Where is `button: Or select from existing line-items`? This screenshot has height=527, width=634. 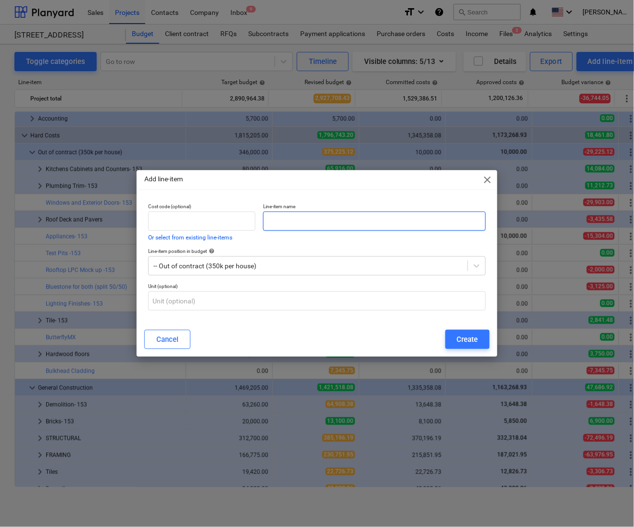
button: Or select from existing line-items is located at coordinates (190, 238).